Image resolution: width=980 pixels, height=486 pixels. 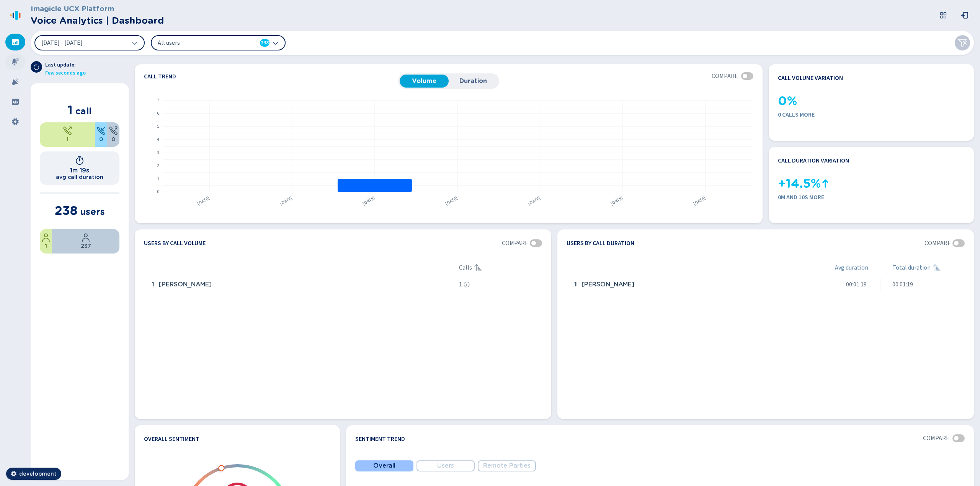 I want to click on span: Total duration, so click(x=912, y=268).